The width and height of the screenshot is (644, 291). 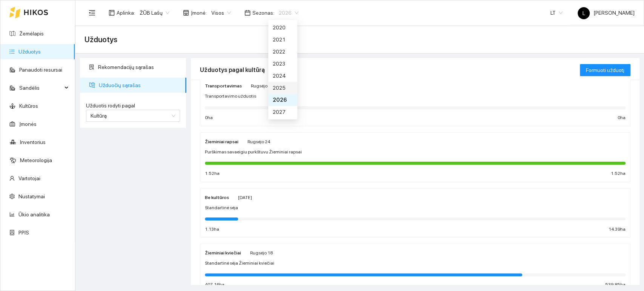 I want to click on div: 2022, so click(x=283, y=52).